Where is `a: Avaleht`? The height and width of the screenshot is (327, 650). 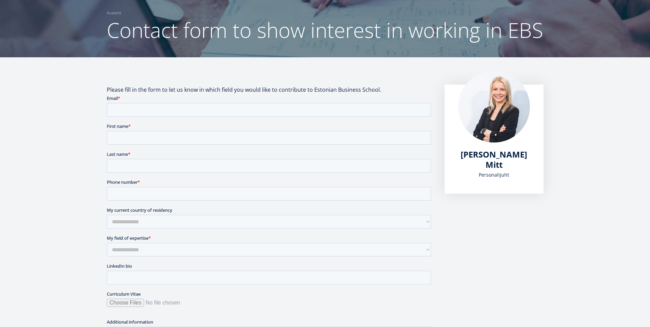
a: Avaleht is located at coordinates (114, 13).